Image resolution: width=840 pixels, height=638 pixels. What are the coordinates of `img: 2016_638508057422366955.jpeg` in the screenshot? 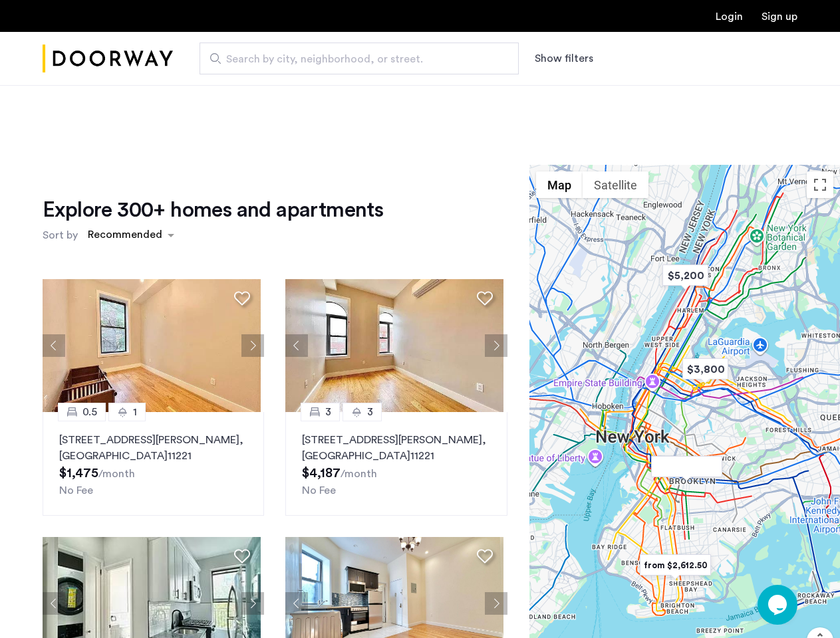 It's located at (152, 346).